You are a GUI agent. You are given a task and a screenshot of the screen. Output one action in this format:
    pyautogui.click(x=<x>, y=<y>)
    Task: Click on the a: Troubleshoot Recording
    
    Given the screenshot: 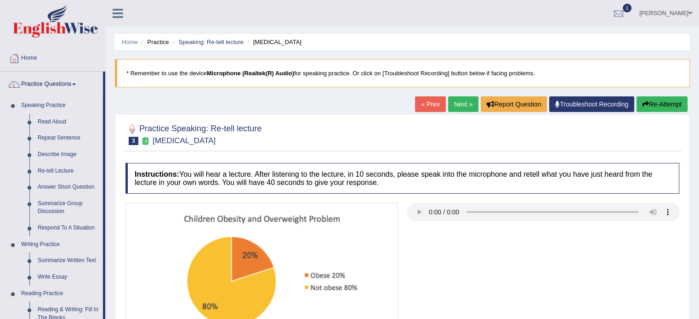 What is the action you would take?
    pyautogui.click(x=591, y=104)
    